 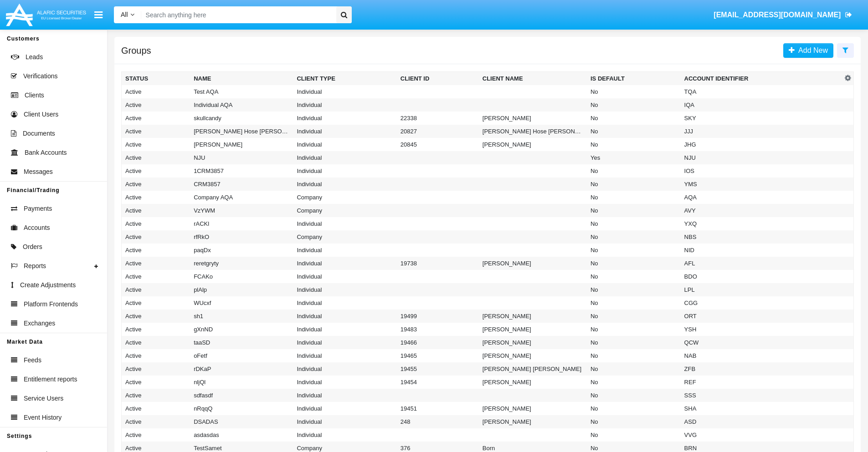 What do you see at coordinates (38, 209) in the screenshot?
I see `span: Payments` at bounding box center [38, 209].